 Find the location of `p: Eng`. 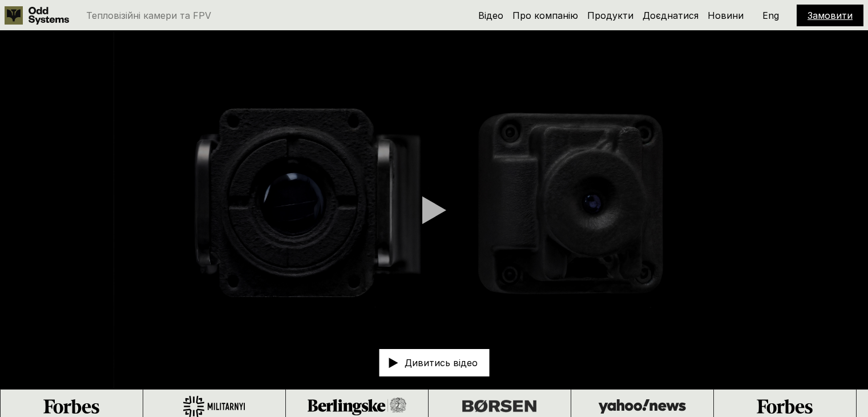

p: Eng is located at coordinates (770, 15).